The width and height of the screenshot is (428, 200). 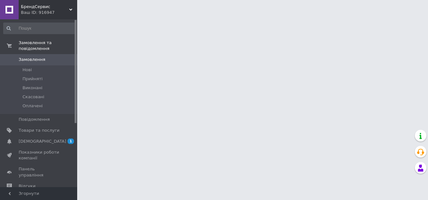 I want to click on span: 1, so click(x=71, y=141).